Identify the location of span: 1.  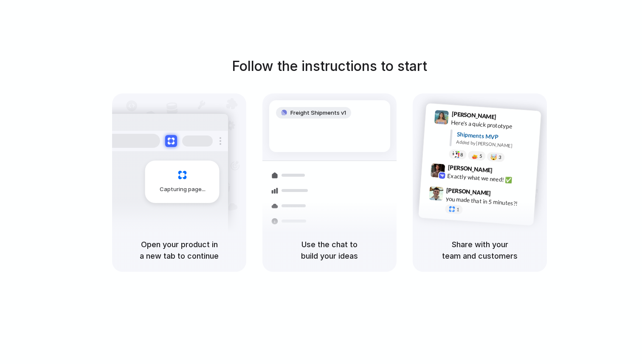
(457, 209).